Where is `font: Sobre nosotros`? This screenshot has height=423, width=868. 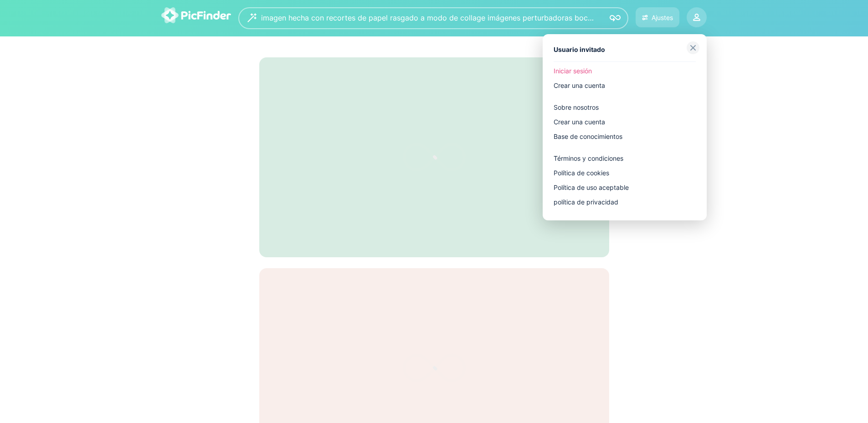 font: Sobre nosotros is located at coordinates (576, 107).